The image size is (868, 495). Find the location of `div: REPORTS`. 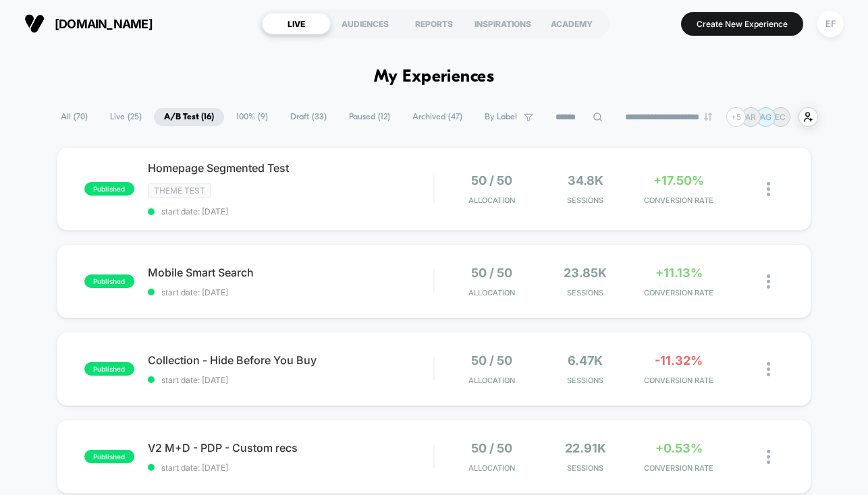

div: REPORTS is located at coordinates (434, 24).